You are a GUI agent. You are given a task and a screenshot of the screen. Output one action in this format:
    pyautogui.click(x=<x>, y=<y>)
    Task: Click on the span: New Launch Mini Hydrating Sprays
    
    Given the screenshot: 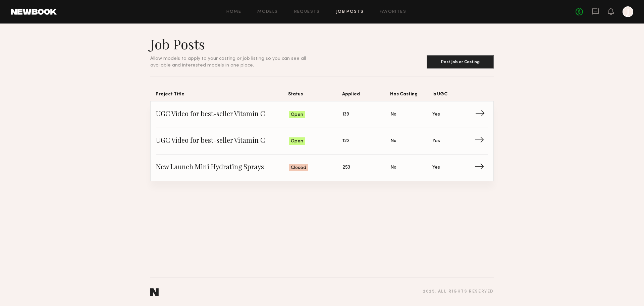 What is the action you would take?
    pyautogui.click(x=222, y=168)
    